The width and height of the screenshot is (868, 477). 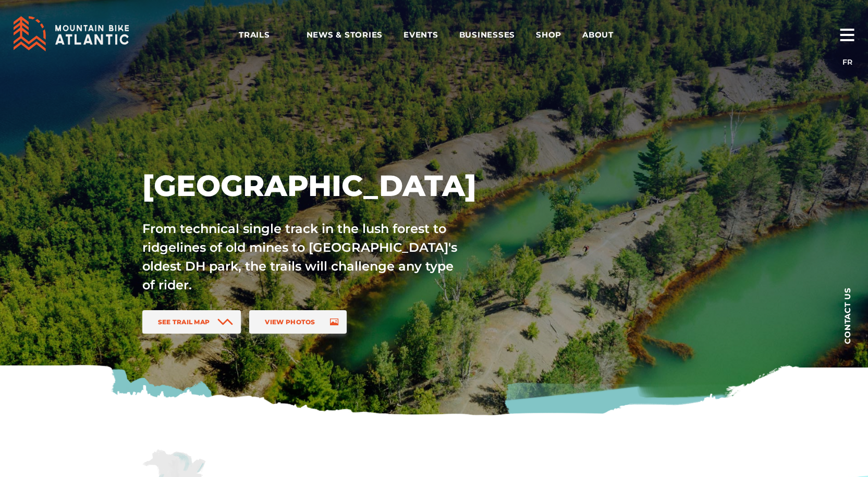 I want to click on span: See Trail Map, so click(x=184, y=321).